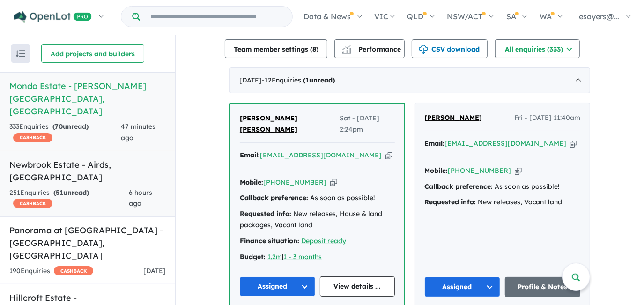 The image size is (644, 305). Describe the element at coordinates (93, 54) in the screenshot. I see `button: Add projects and builders` at that location.